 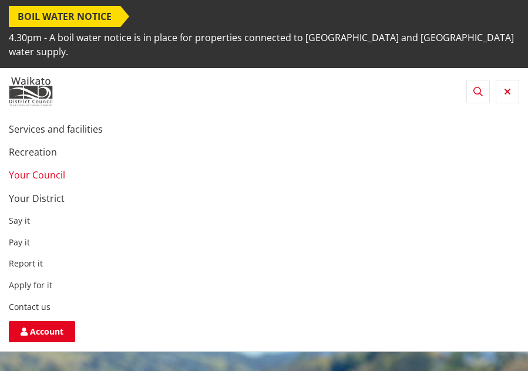 I want to click on span: BOIL WATER NOTICE, so click(x=65, y=16).